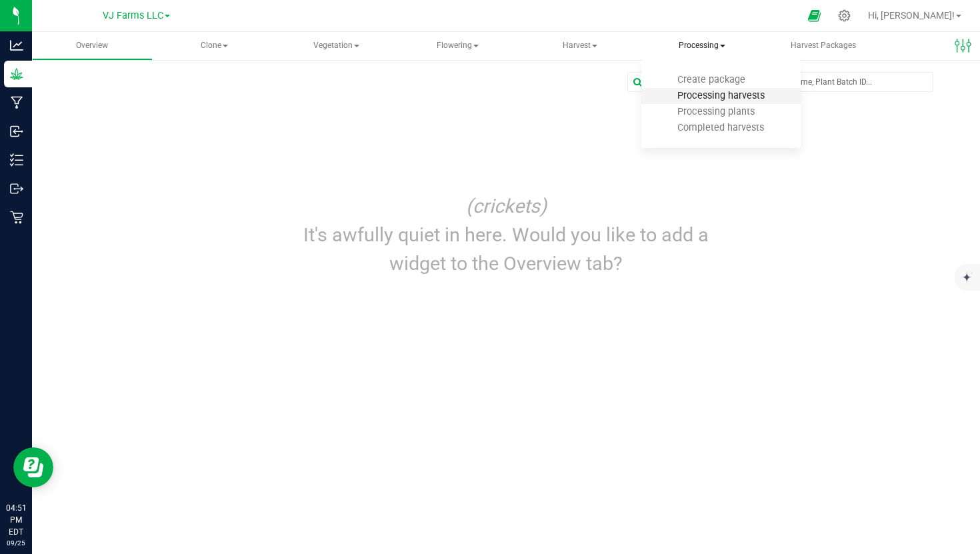 The image size is (980, 554). What do you see at coordinates (720, 95) in the screenshot?
I see `span: Processing harvests` at bounding box center [720, 95].